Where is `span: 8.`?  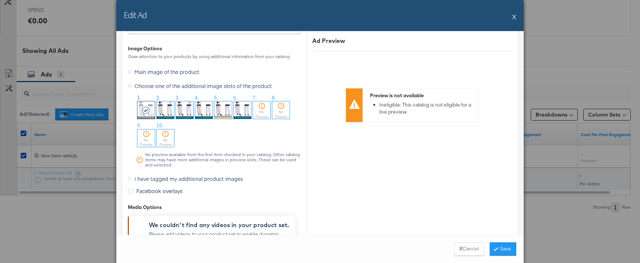
span: 8. is located at coordinates (274, 98).